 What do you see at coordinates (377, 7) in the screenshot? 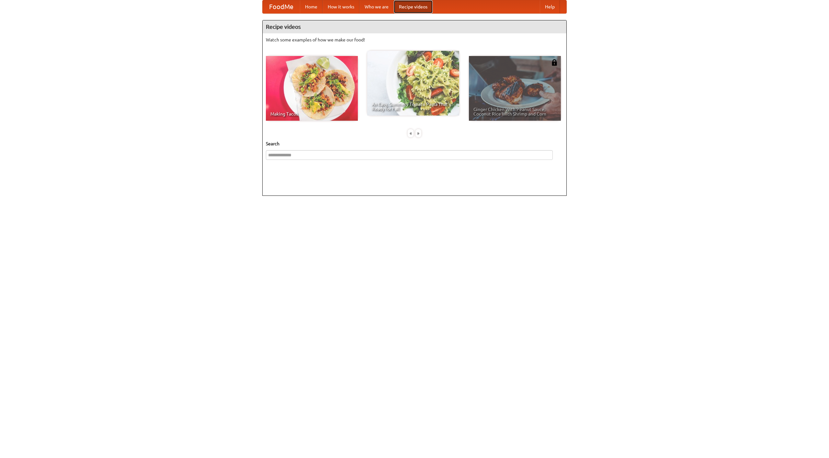
I see `a: Who we are` at bounding box center [377, 7].